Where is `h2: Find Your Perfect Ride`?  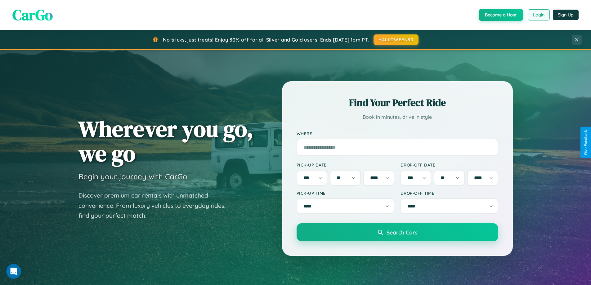 h2: Find Your Perfect Ride is located at coordinates (398, 103).